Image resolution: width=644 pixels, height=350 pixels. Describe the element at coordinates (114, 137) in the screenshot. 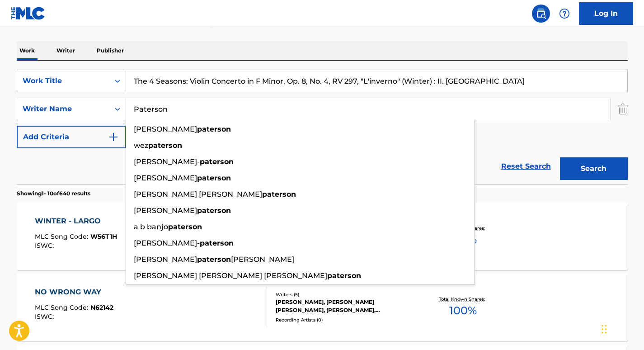

I see `img: 9d2ae6d4665cec9f34b9.svg` at that location.